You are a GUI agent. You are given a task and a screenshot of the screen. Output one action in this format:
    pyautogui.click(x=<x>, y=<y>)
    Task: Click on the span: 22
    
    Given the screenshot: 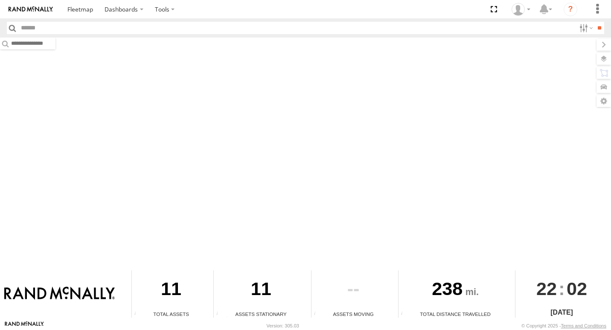 What is the action you would take?
    pyautogui.click(x=546, y=289)
    